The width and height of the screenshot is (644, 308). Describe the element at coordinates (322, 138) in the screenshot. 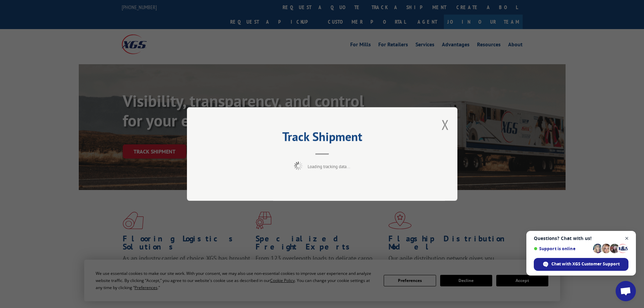

I see `h2: Track Shipment` at that location.